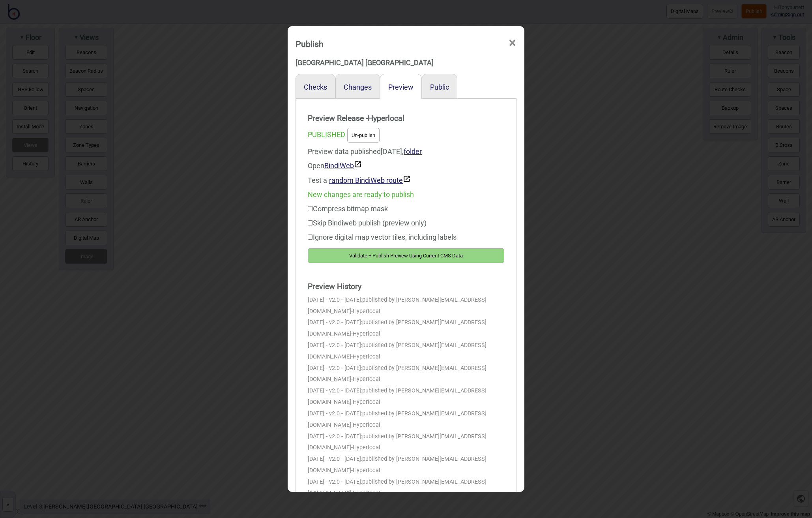 The image size is (812, 518). I want to click on button: random BindiWeb route, so click(370, 179).